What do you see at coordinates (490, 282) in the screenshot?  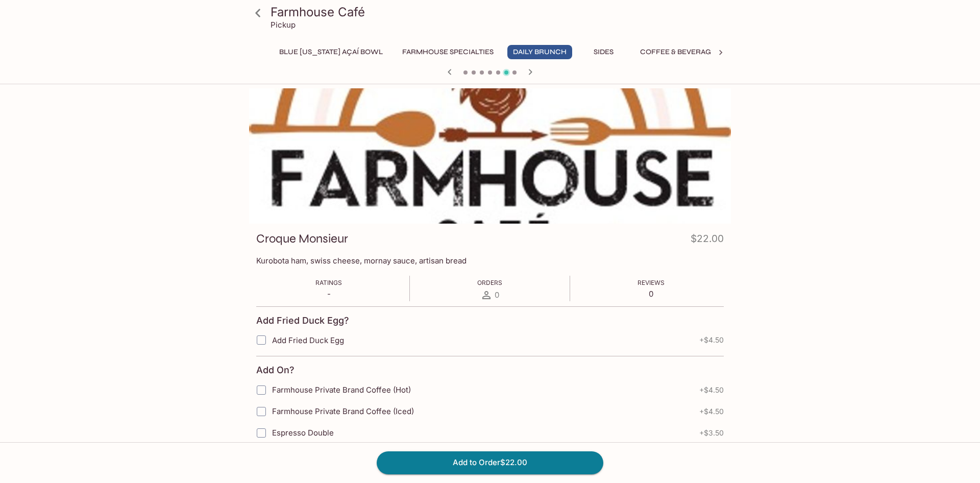 I see `span: Orders` at bounding box center [490, 282].